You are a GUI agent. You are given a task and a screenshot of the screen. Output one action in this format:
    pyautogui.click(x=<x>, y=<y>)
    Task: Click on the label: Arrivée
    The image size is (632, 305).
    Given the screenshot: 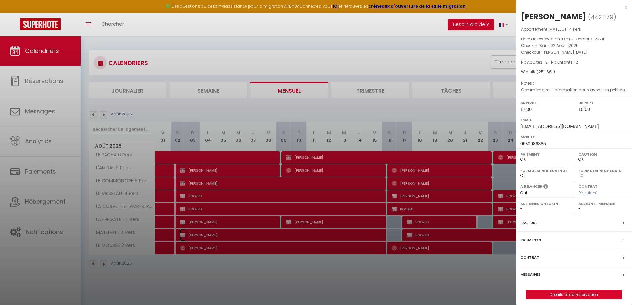 What is the action you would take?
    pyautogui.click(x=545, y=102)
    